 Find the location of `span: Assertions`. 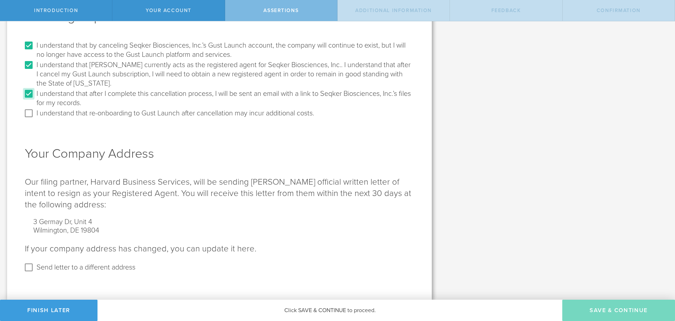

span: Assertions is located at coordinates (281, 10).